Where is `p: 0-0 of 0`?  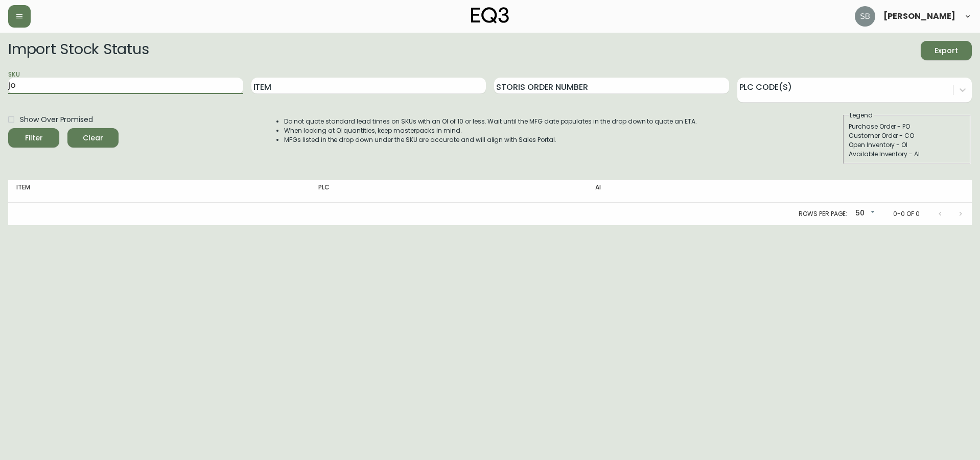 p: 0-0 of 0 is located at coordinates (906, 214).